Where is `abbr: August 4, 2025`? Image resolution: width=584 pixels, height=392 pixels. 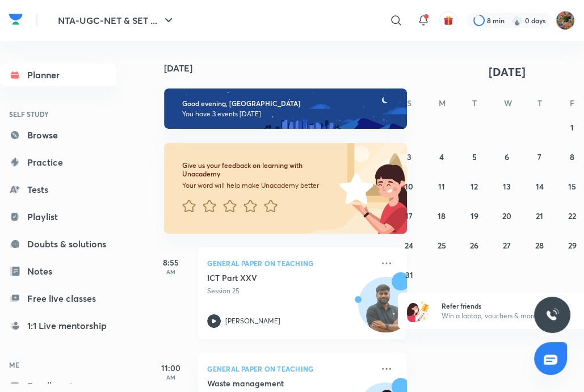
abbr: August 4, 2025 is located at coordinates (442, 156).